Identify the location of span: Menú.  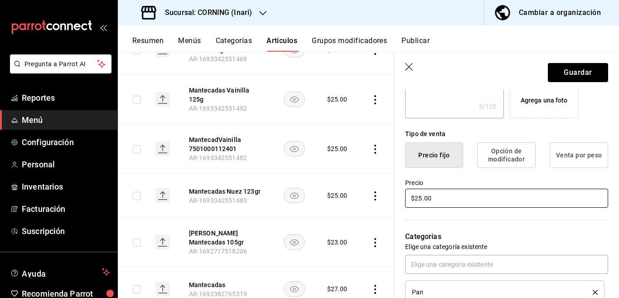
(66, 120).